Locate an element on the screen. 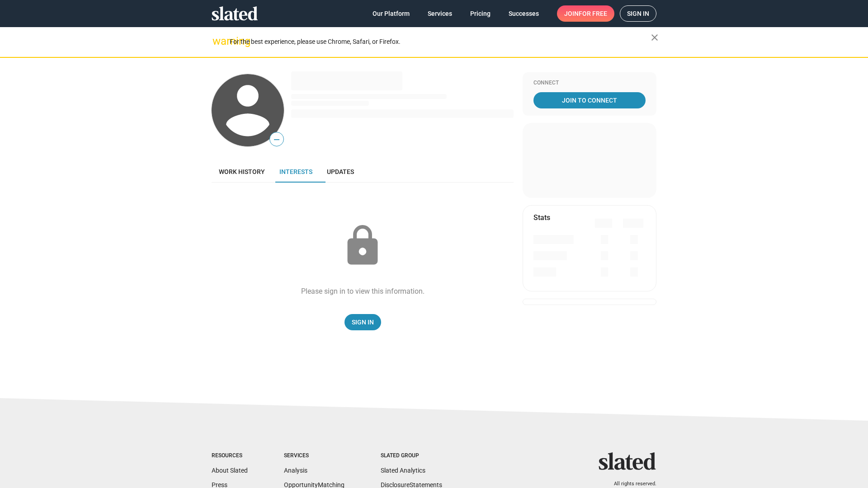  mat-icon: warning is located at coordinates (218, 41).